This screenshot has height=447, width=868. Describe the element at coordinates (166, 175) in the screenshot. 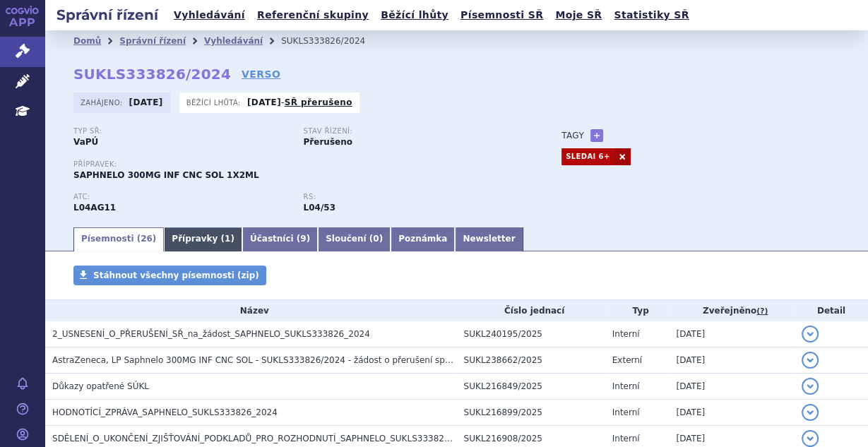

I see `span: SAPHNELO 300MG INF CNC SOL 1X2ML` at that location.